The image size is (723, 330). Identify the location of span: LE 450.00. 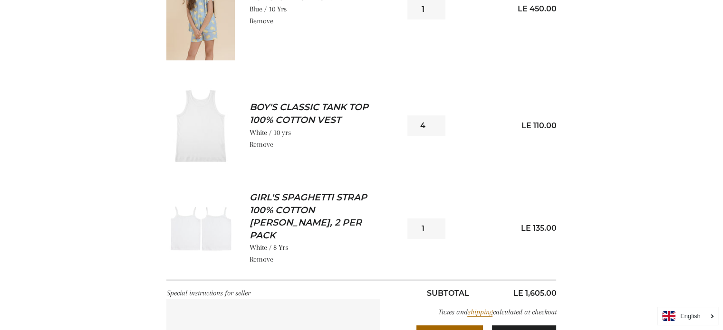
(537, 9).